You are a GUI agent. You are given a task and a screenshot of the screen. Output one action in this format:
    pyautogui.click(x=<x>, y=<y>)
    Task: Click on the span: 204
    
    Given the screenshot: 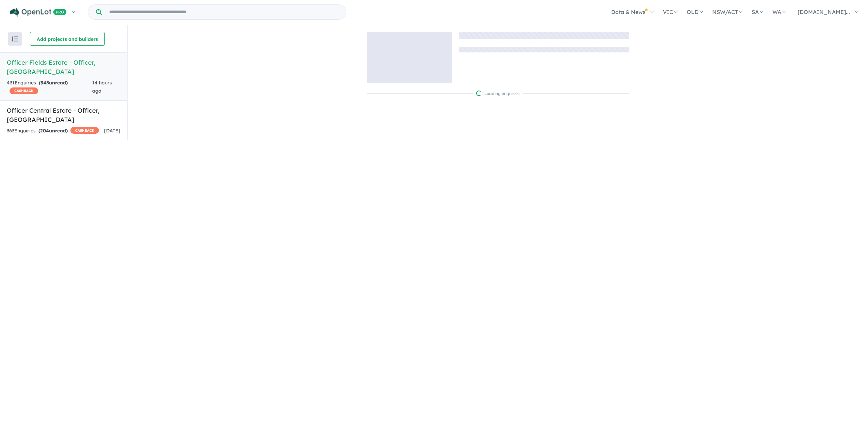 What is the action you would take?
    pyautogui.click(x=44, y=131)
    